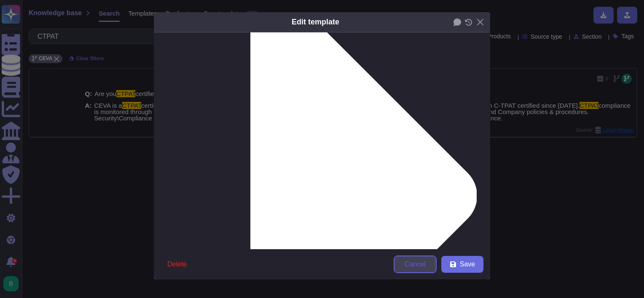  Describe the element at coordinates (480, 22) in the screenshot. I see `button: Close` at that location.